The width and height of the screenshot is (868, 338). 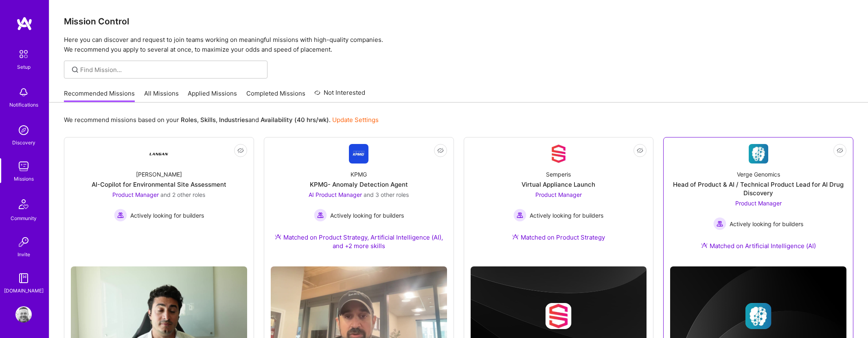 I want to click on p: Here you can discover and request to join teams working on meaningful missions with high-quality ..., so click(x=459, y=45).